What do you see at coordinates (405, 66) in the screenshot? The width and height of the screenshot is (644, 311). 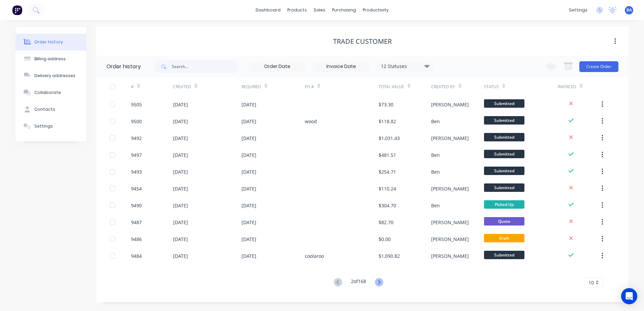 I see `div: 12 Statuses` at bounding box center [405, 66].